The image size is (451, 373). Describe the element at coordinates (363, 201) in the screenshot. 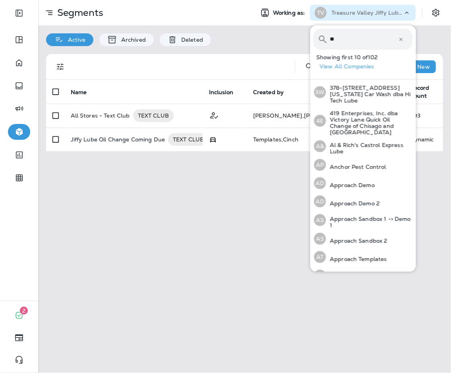

I see `button: ADApproach Demo 2` at that location.